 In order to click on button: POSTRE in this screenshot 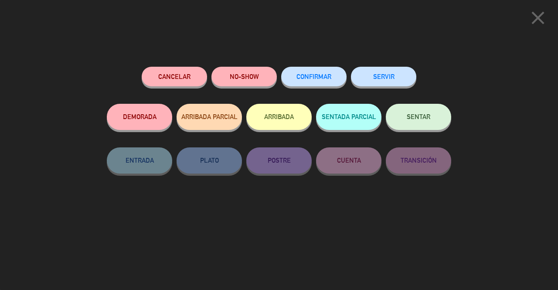, I will do `click(279, 160)`.